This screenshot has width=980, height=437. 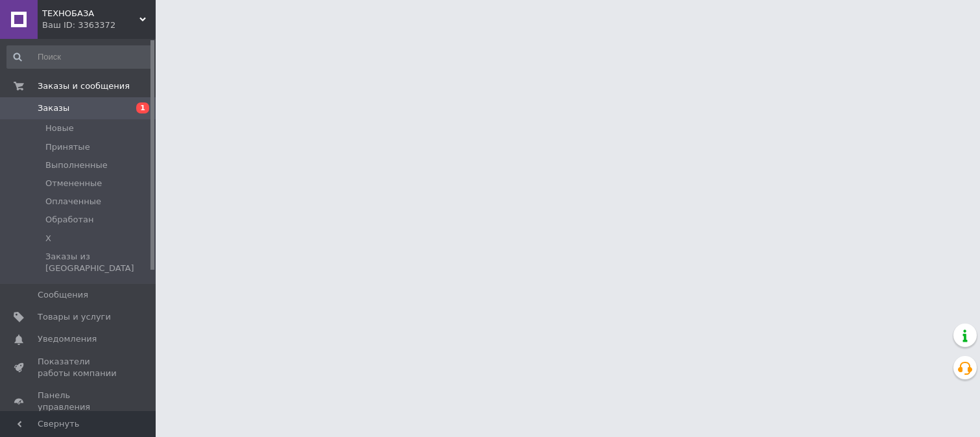 I want to click on span: Обработан, so click(x=69, y=220).